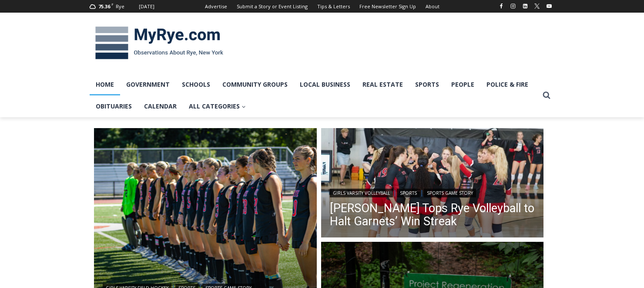  Describe the element at coordinates (255, 85) in the screenshot. I see `a: Community Groups` at that location.